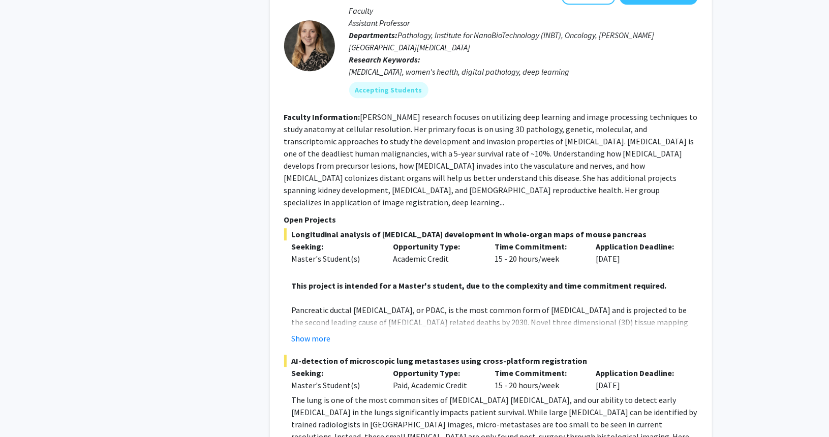 The image size is (829, 437). I want to click on b: Departments:, so click(374, 35).